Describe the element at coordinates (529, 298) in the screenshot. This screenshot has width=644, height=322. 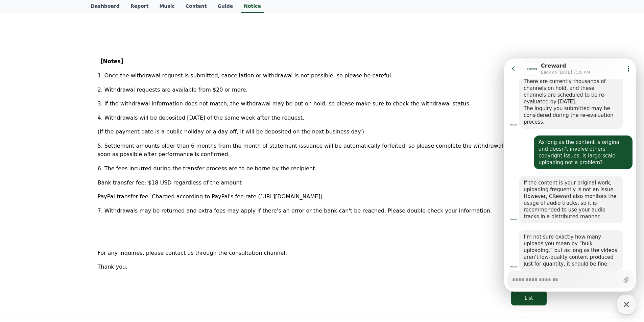
I see `div: List` at that location.